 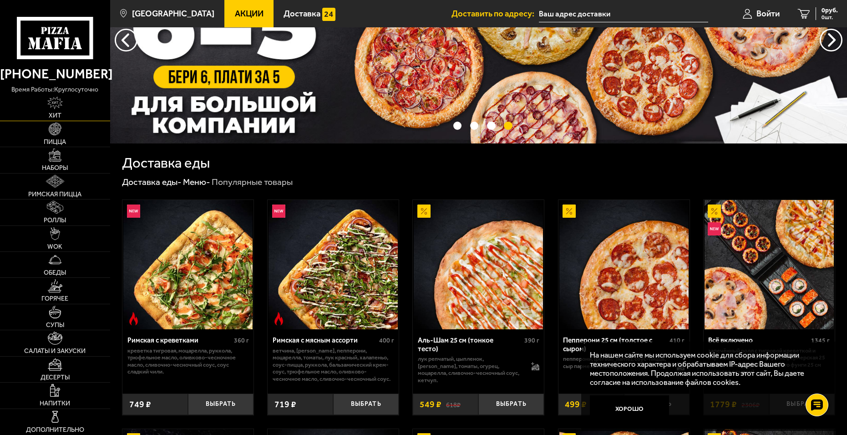 What do you see at coordinates (197, 182) in the screenshot?
I see `a: Меню-` at bounding box center [197, 182].